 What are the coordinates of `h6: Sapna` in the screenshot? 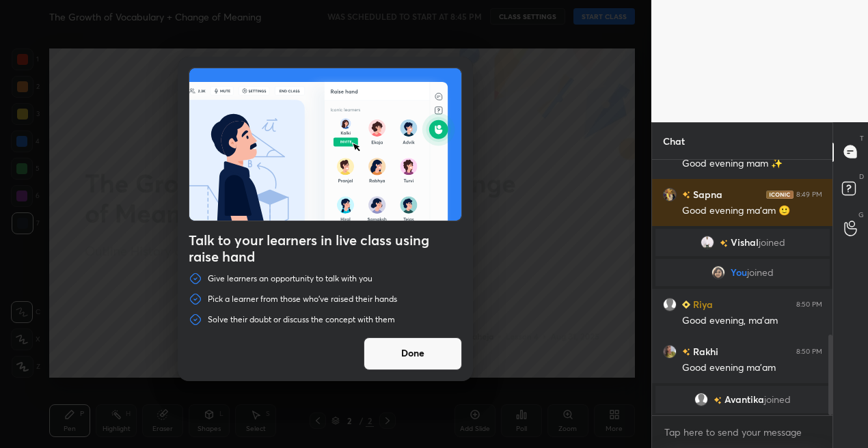 It's located at (706, 194).